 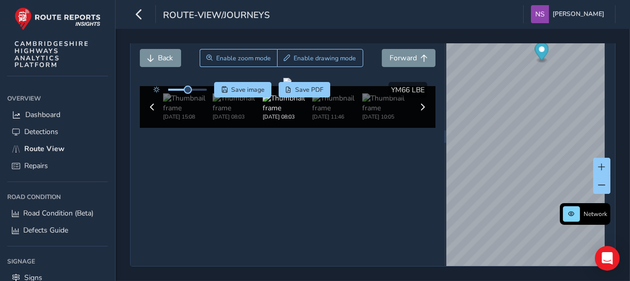 What do you see at coordinates (52, 54) in the screenshot?
I see `span: CAMBRIDGESHIRE HIGHWAYS ANALYTICS PLATFORM` at bounding box center [52, 54].